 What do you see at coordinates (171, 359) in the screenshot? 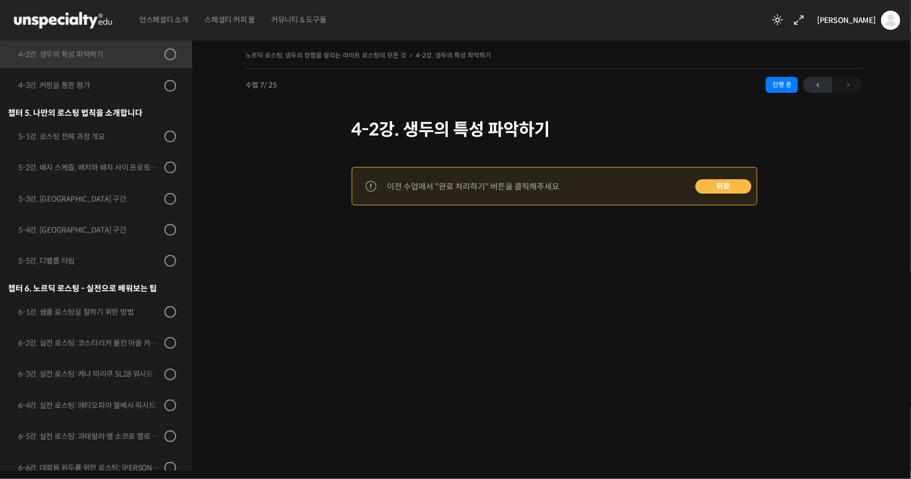
I see `span: 설정` at bounding box center [171, 359].